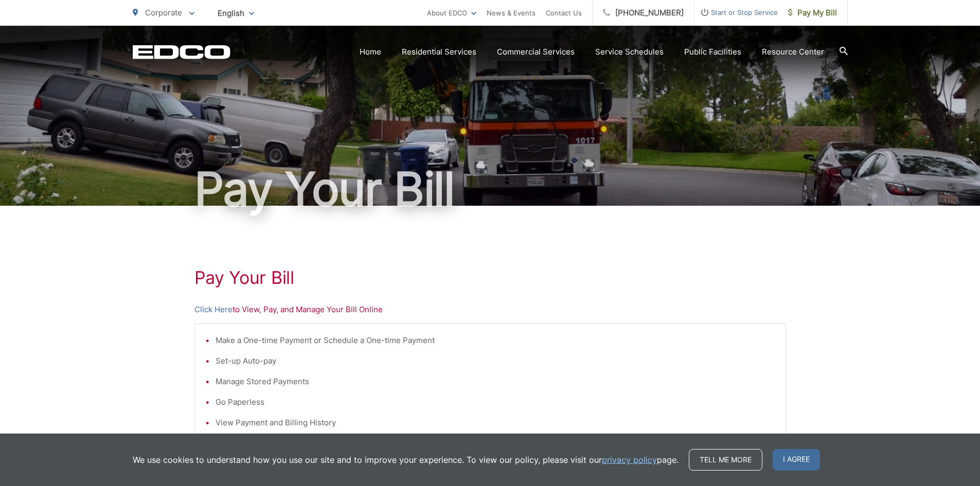  I want to click on a: Contact Us, so click(564, 13).